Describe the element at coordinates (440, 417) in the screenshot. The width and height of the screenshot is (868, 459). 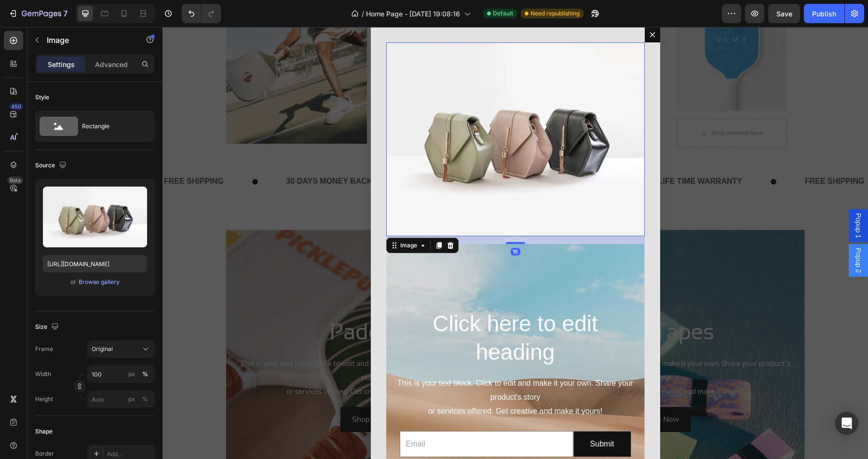
I see `button: Submit` at that location.